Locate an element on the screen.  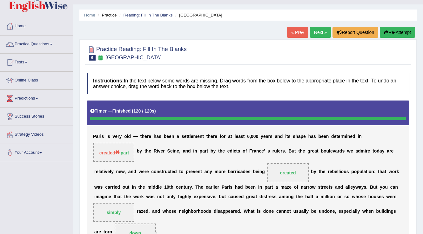
a: Practice Questions is located at coordinates (36, 43).